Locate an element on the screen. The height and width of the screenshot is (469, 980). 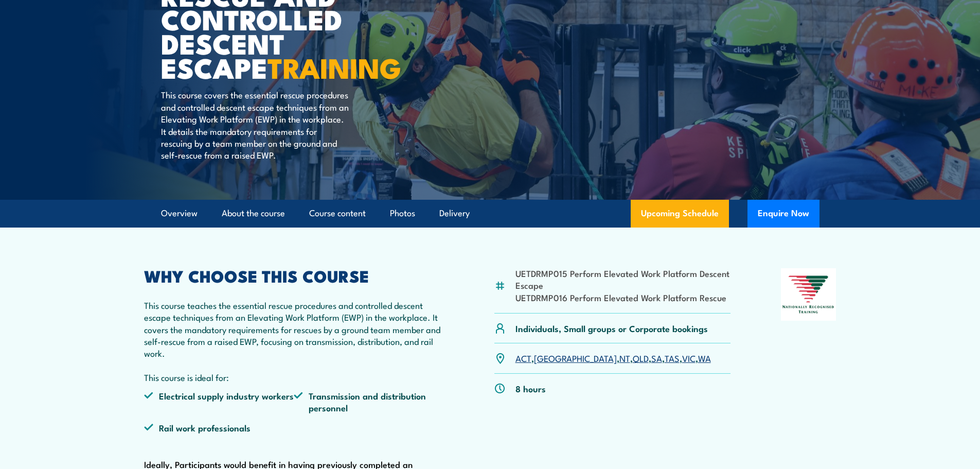
p: 8 hours is located at coordinates (530, 388).